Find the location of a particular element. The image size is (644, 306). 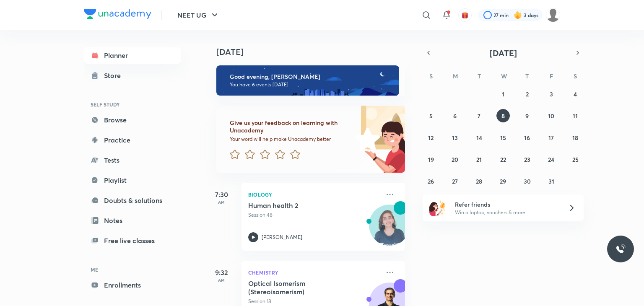

button: October 12, 2025 is located at coordinates (431, 137).